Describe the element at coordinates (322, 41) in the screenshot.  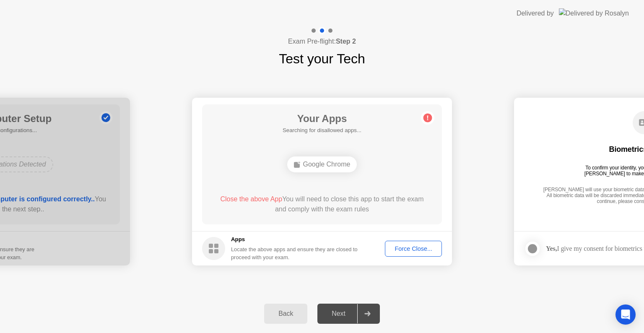
I see `h4: Exam Pre-flight:` at that location.